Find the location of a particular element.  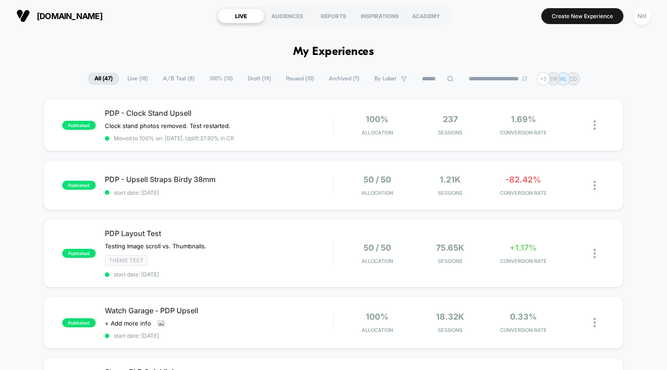

div: AUDIENCES is located at coordinates (287, 16).